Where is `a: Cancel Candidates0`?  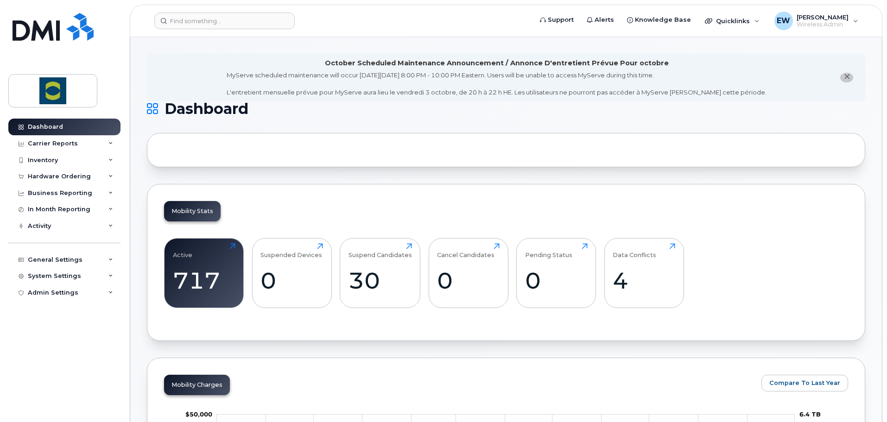
a: Cancel Candidates0 is located at coordinates (468, 273).